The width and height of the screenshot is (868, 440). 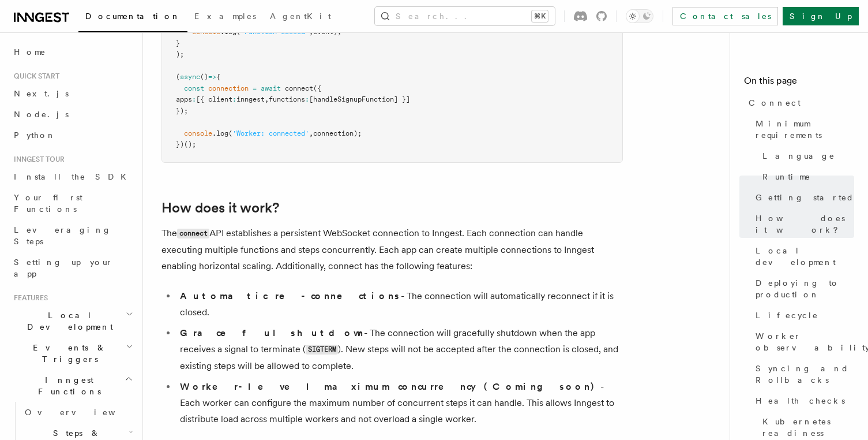 What do you see at coordinates (805, 197) in the screenshot?
I see `span: Getting started` at bounding box center [805, 197].